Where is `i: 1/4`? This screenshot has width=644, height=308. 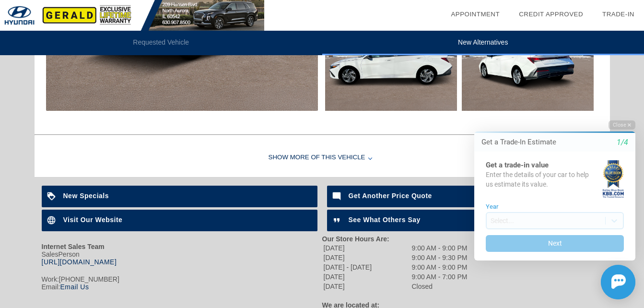
i: 1/4 is located at coordinates (168, 30).